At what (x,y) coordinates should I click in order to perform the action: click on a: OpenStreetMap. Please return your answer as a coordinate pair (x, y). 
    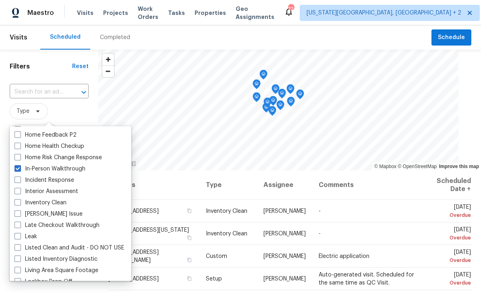
    Looking at the image, I should click on (417, 166).